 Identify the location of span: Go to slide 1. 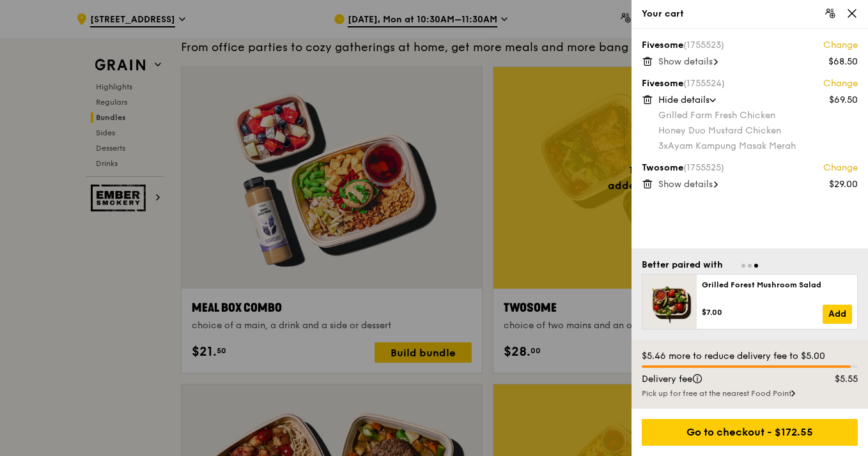
(743, 265).